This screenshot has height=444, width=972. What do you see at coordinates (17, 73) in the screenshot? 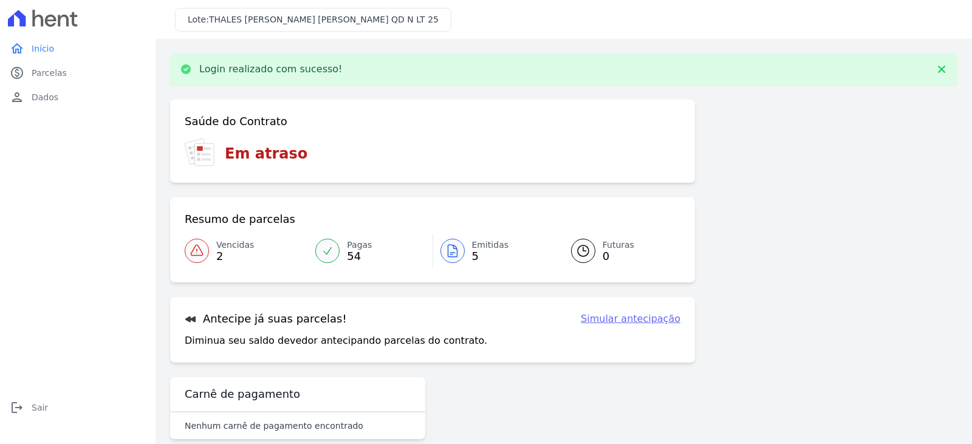
I see `i: paid` at bounding box center [17, 73].